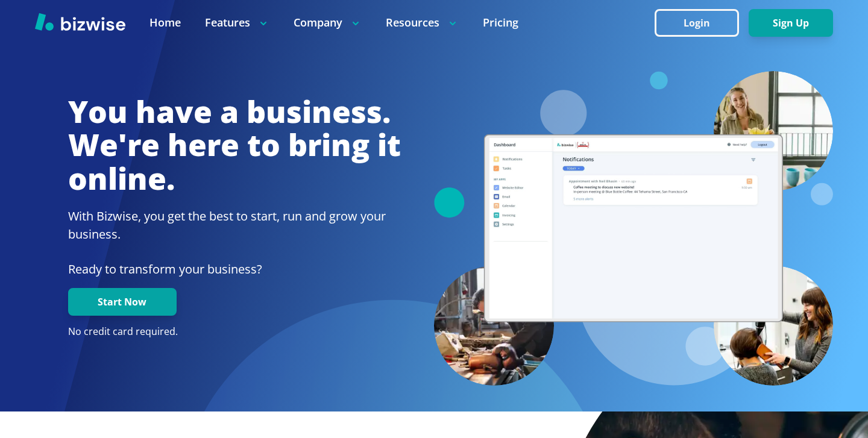  I want to click on h2: With Bizwise, you get the best to start, run and grow your business., so click(234, 225).